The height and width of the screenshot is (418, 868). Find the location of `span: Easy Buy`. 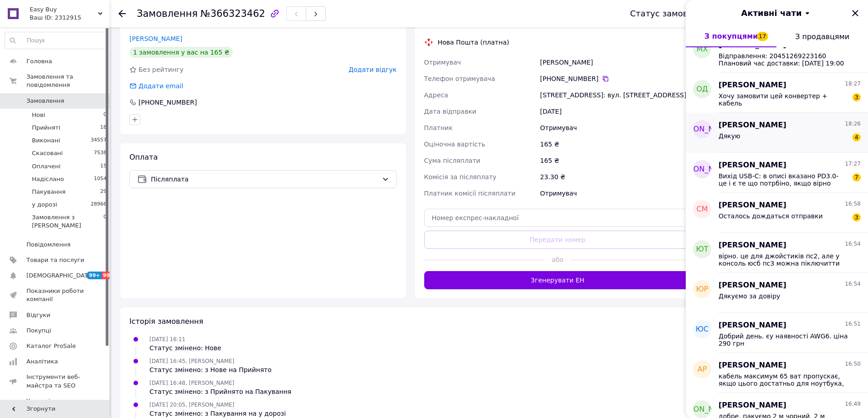

span: Easy Buy is located at coordinates (63, 10).